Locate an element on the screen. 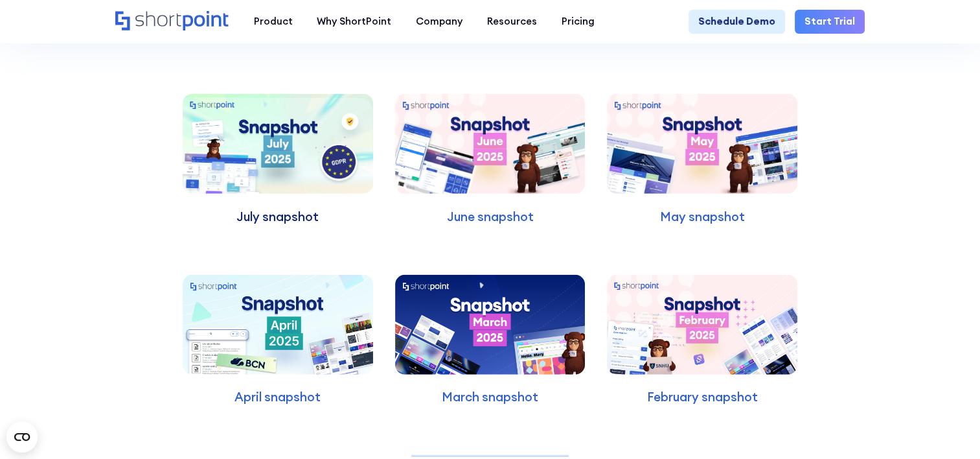 Image resolution: width=980 pixels, height=459 pixels. a: July snapshot is located at coordinates (277, 149).